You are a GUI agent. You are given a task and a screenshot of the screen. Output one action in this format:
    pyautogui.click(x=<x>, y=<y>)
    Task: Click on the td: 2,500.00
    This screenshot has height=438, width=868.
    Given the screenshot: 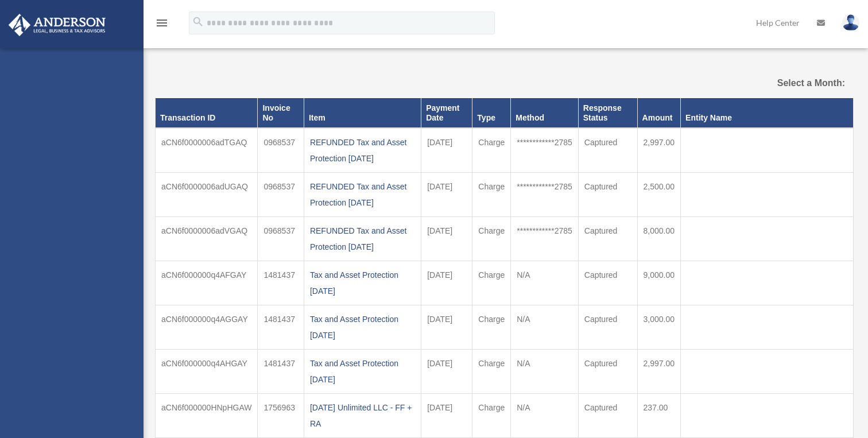 What is the action you would take?
    pyautogui.click(x=659, y=194)
    